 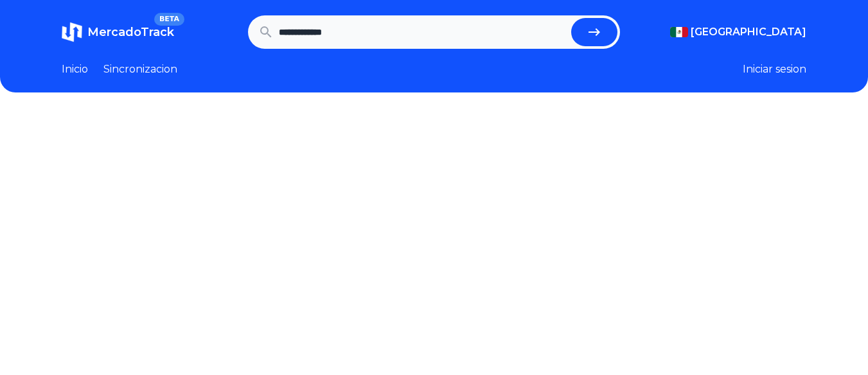 I want to click on img: Mexico, so click(x=679, y=32).